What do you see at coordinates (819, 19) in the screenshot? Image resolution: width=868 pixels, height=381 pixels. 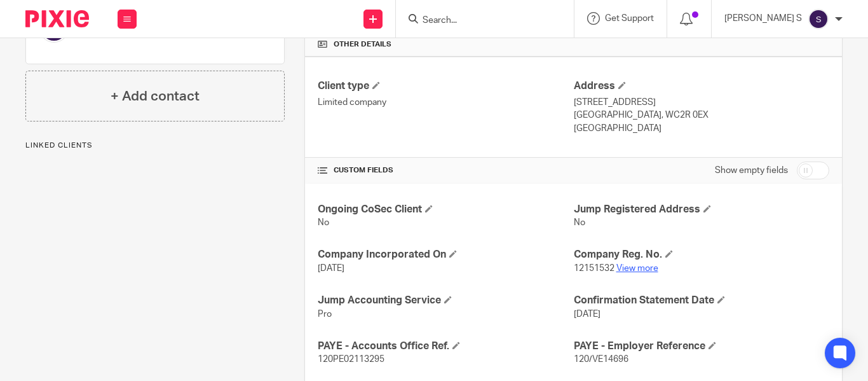 I see `img: svg%3E` at bounding box center [819, 19].